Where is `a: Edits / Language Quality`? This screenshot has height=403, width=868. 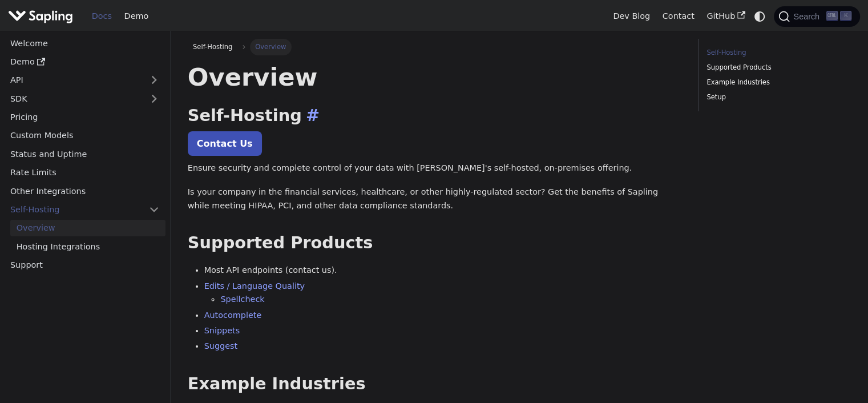 a: Edits / Language Quality is located at coordinates (255, 286).